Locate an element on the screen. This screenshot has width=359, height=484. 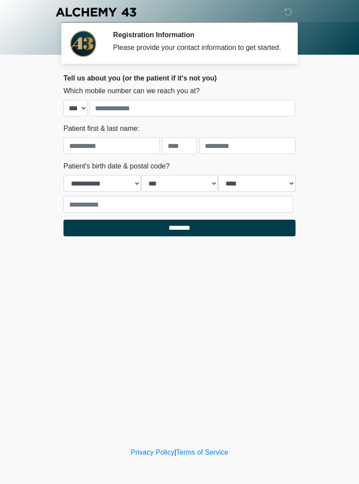
a: Privacy Policy is located at coordinates (153, 452).